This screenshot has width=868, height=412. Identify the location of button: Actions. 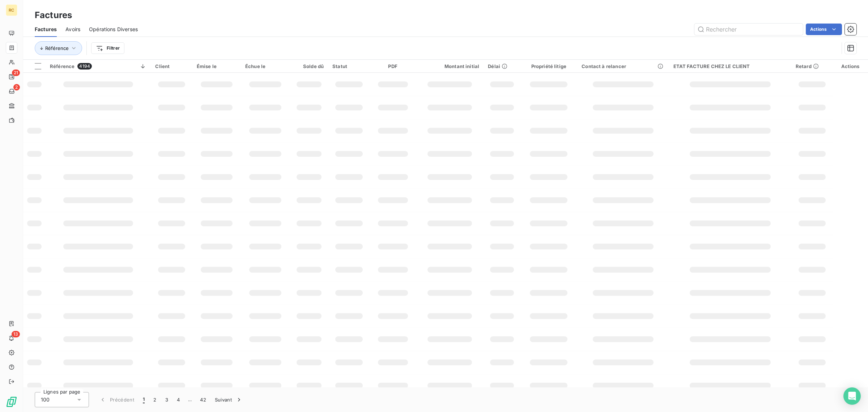
(824, 29).